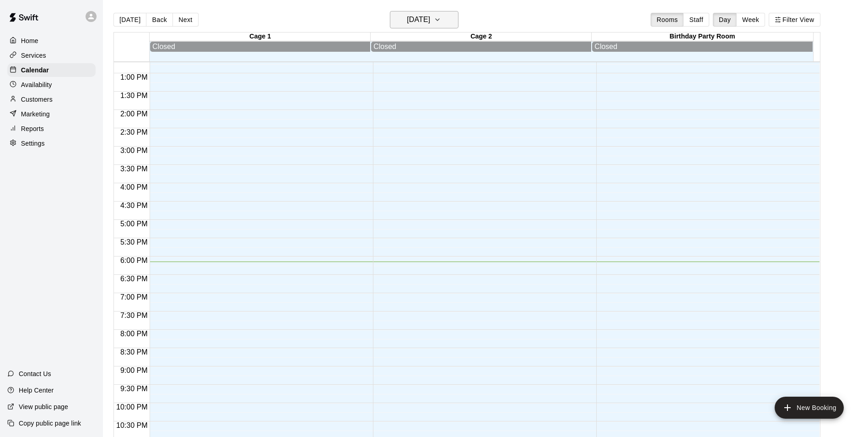 This screenshot has width=868, height=437. What do you see at coordinates (33, 144) in the screenshot?
I see `p: Settings` at bounding box center [33, 144].